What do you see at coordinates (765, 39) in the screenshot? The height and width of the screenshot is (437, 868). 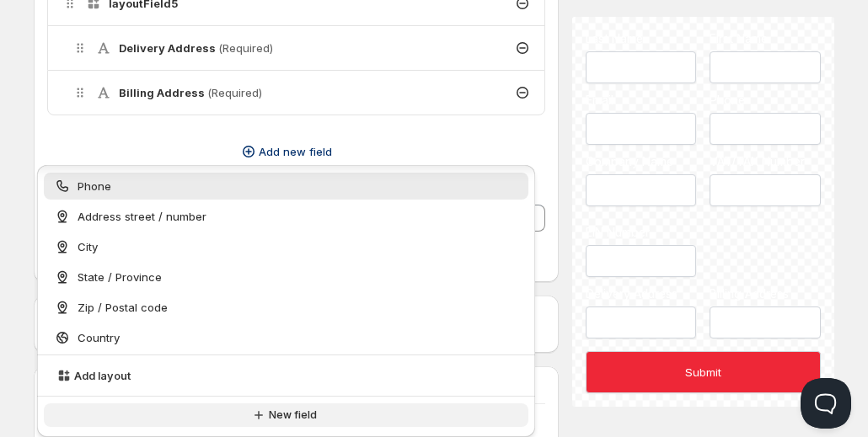 I see `label: First Name` at bounding box center [765, 39].